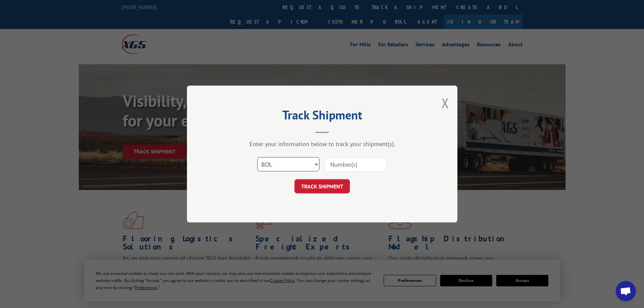  I want to click on input: Number(s), so click(356, 165).